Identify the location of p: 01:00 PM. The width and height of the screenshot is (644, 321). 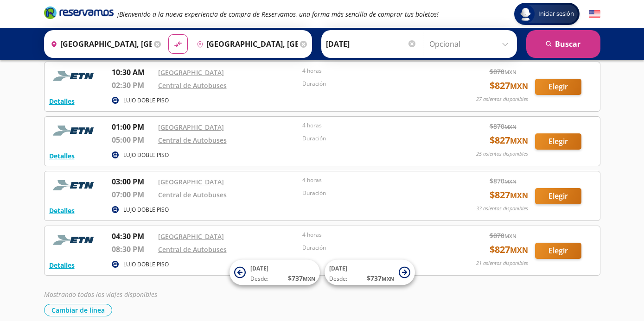
(133, 127).